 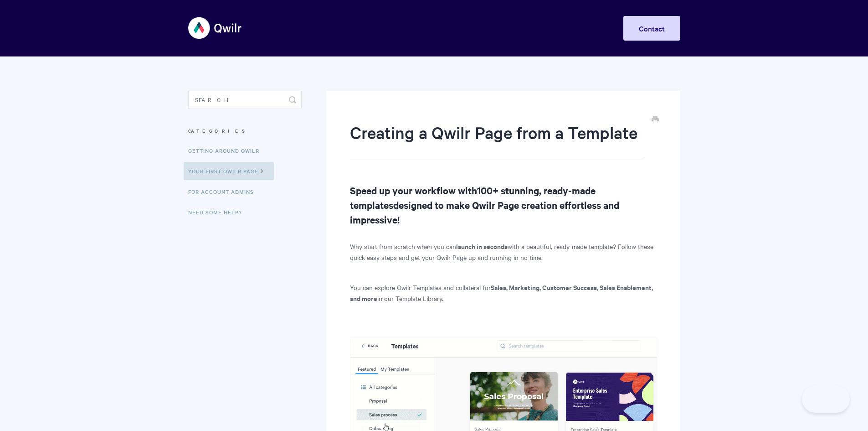 I want to click on p: Why start from scratch when you can with a beautiful, ready-made template? Follow these quick eas..., so click(x=503, y=252).